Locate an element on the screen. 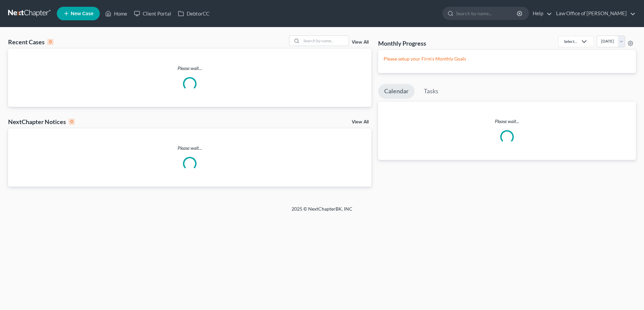 This screenshot has height=310, width=644. h3: Monthly Progress is located at coordinates (402, 44).